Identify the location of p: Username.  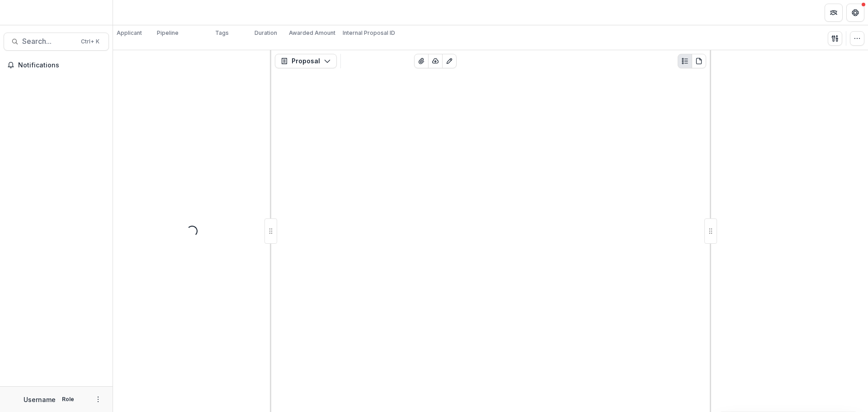
(39, 399).